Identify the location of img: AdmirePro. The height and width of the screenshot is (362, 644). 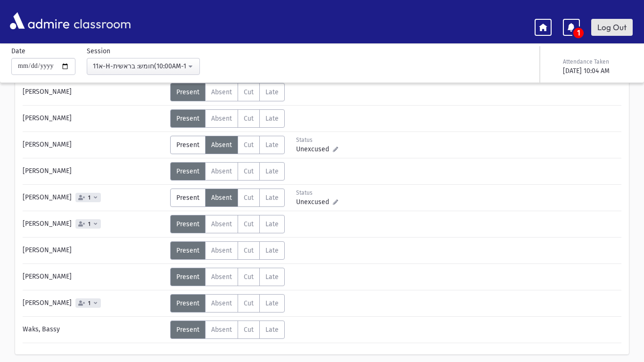
(40, 21).